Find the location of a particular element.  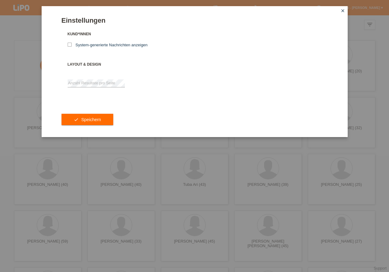

a: close is located at coordinates (343, 11).